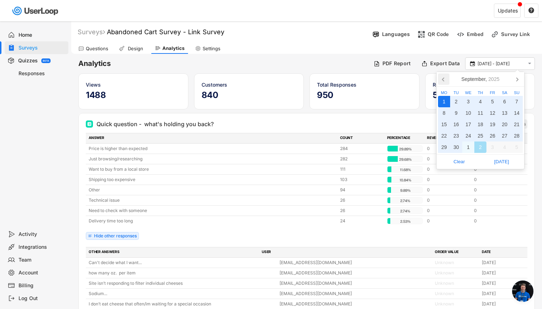  I want to click on h5: 950, so click(364, 95).